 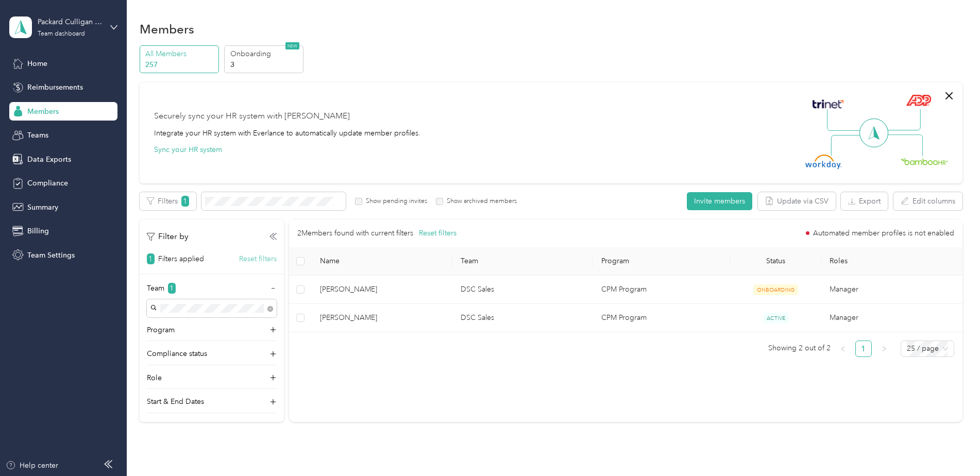 What do you see at coordinates (797, 201) in the screenshot?
I see `button: Update via CSV` at bounding box center [797, 201].